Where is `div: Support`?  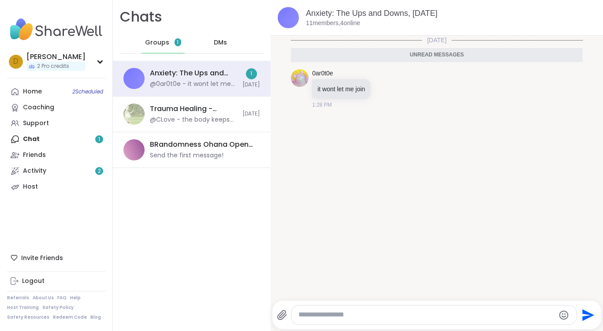 div: Support is located at coordinates (36, 123).